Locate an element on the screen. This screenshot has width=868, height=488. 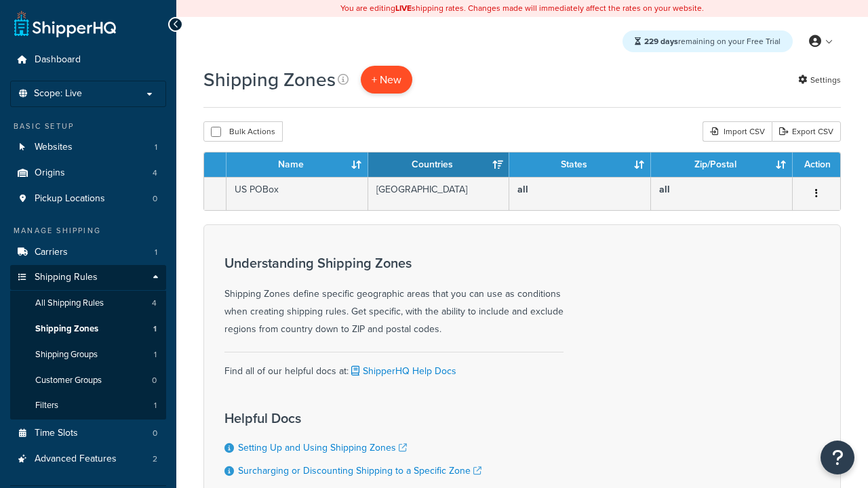
li: Websites is located at coordinates (88, 147).